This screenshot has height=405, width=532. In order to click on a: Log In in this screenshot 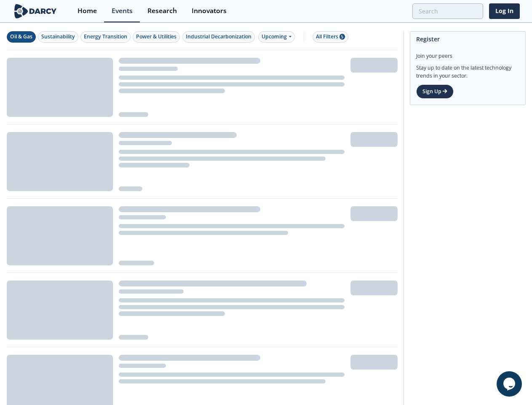, I will do `click(504, 11)`.